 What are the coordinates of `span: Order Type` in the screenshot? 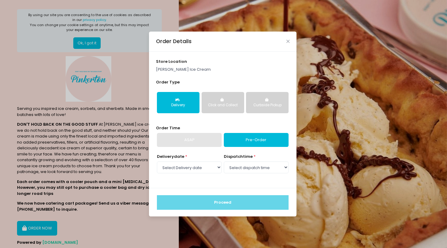 It's located at (168, 82).